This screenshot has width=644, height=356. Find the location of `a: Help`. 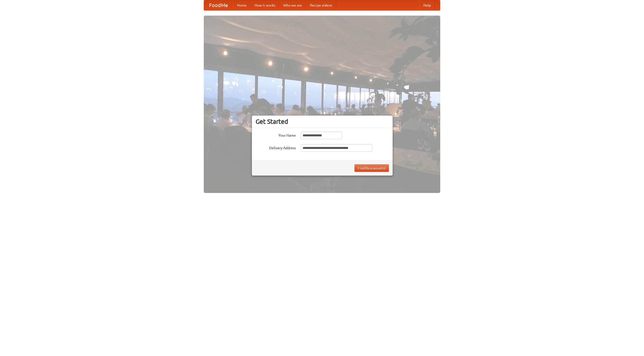

a: Help is located at coordinates (427, 5).